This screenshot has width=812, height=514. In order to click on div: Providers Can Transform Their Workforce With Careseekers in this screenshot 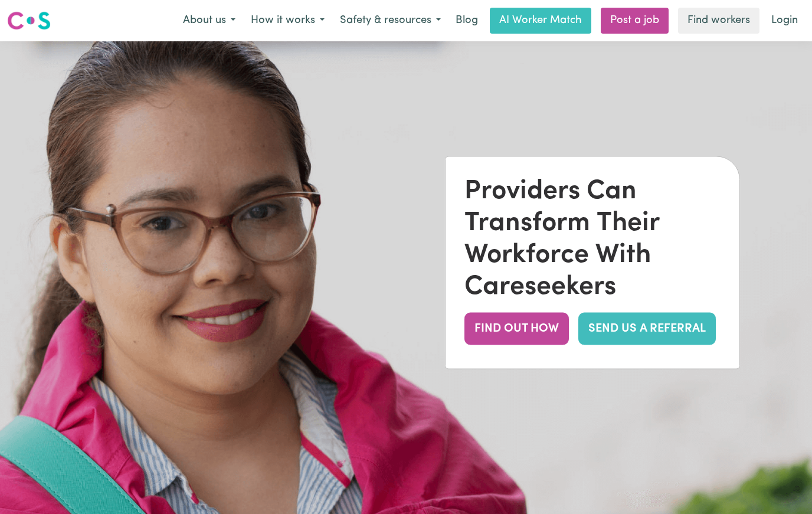, I will do `click(592, 239)`.